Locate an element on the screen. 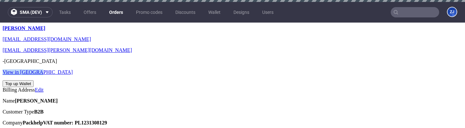  a: Promo codes is located at coordinates (149, 12).